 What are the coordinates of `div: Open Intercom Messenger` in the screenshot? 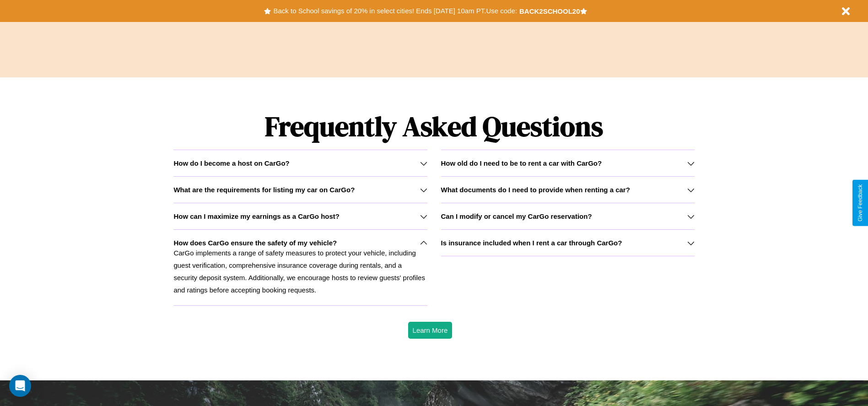 It's located at (20, 385).